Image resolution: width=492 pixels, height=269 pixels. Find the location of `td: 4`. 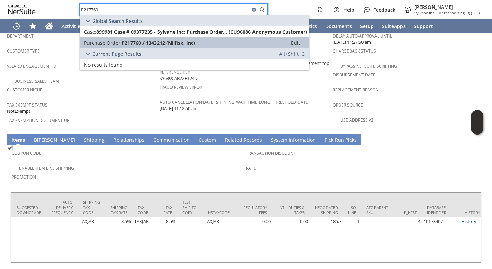

td: 4 is located at coordinates (411, 240).